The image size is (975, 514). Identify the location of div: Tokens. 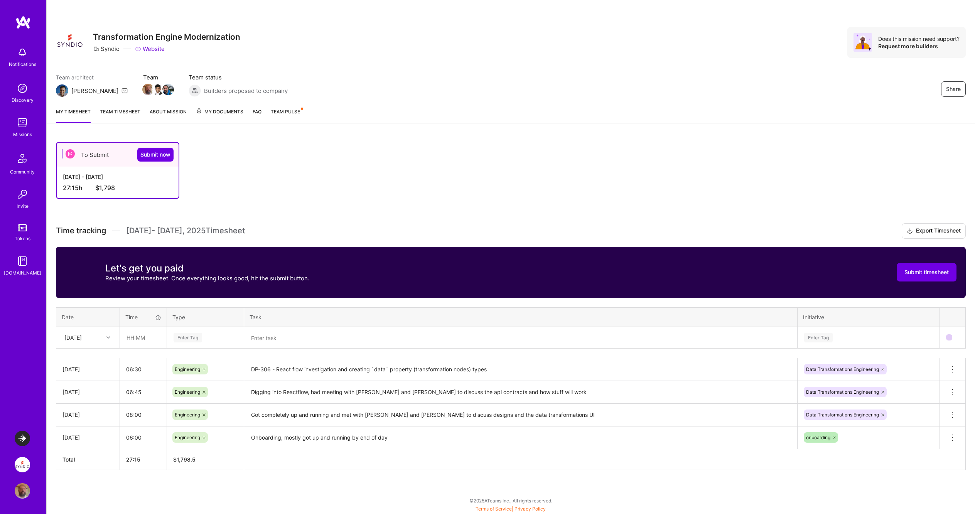
(22, 238).